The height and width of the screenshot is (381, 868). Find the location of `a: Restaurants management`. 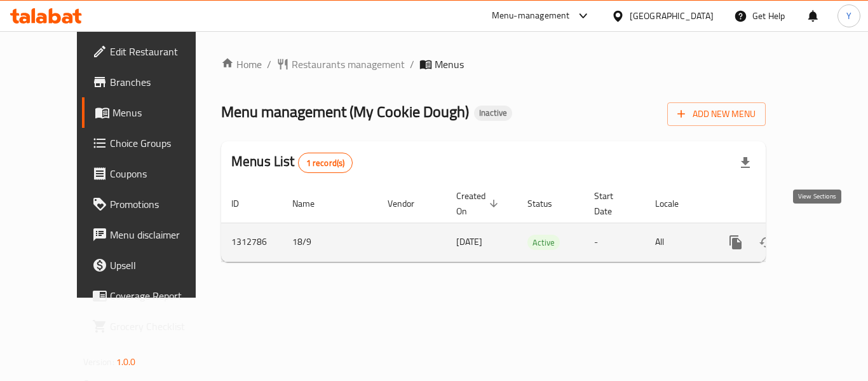

a: Restaurants management is located at coordinates (340, 64).